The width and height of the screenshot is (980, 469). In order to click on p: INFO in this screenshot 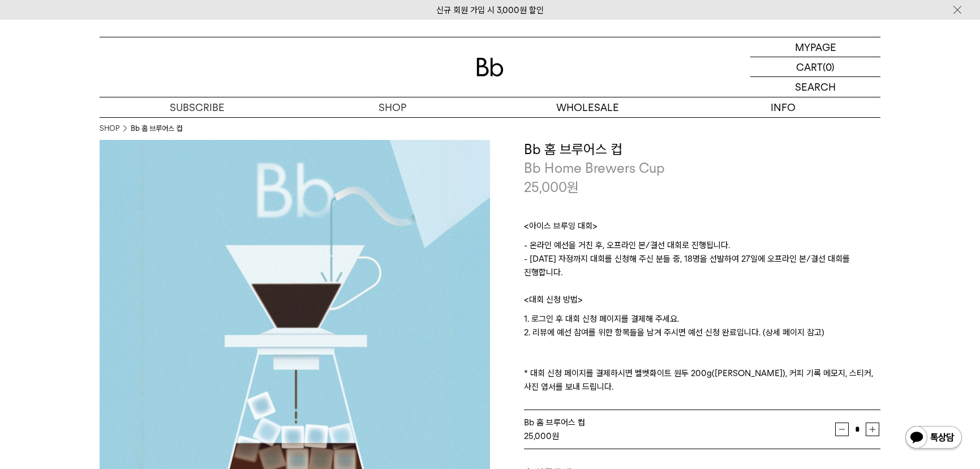, I will do `click(783, 107)`.